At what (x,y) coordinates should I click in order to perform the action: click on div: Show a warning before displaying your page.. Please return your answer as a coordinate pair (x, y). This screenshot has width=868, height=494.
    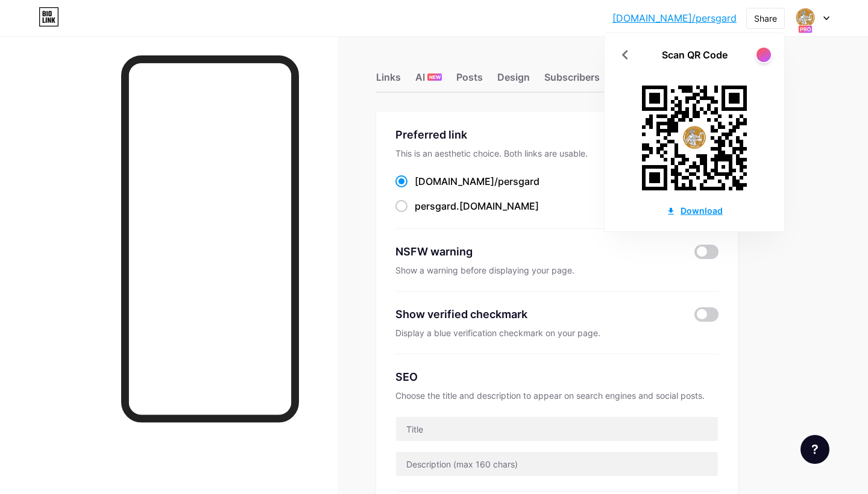
    Looking at the image, I should click on (557, 271).